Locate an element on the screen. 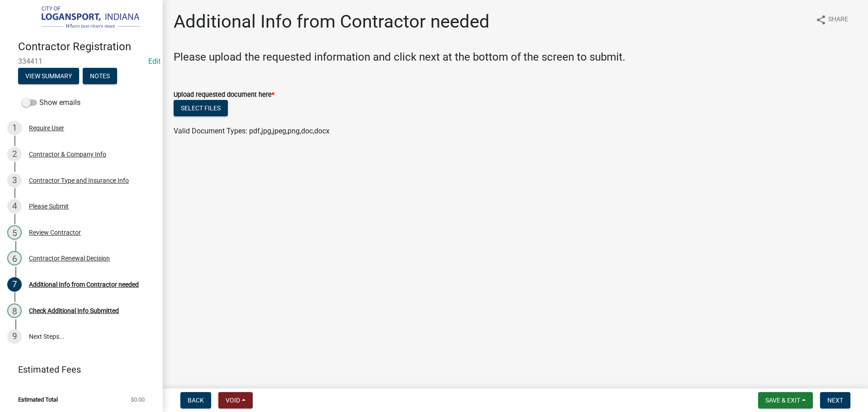  label: Upload requested document here is located at coordinates (224, 95).